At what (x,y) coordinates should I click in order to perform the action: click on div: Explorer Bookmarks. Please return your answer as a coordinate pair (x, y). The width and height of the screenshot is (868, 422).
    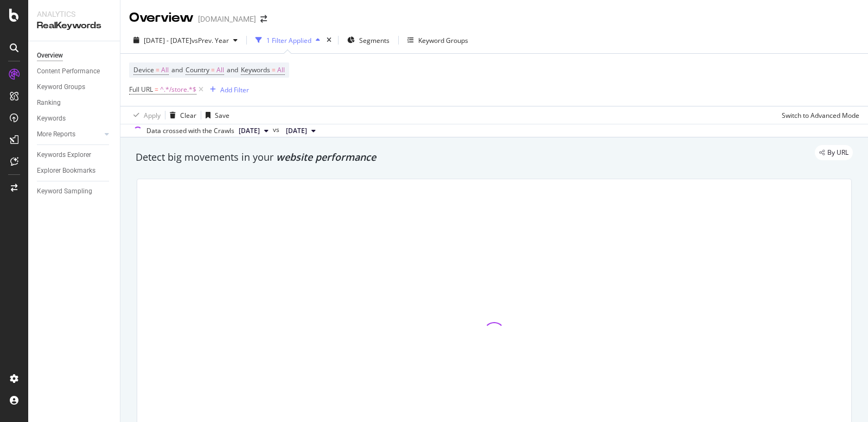
    Looking at the image, I should click on (66, 171).